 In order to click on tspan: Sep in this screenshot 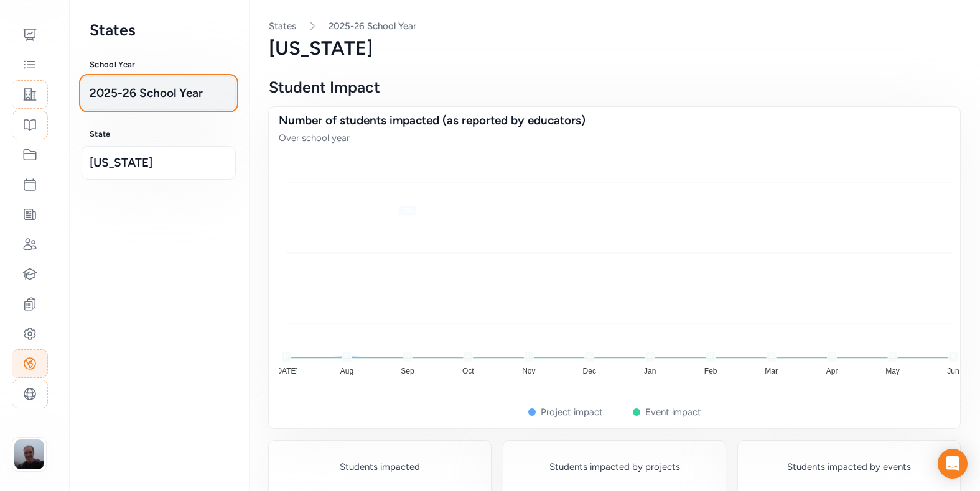, I will do `click(408, 371)`.